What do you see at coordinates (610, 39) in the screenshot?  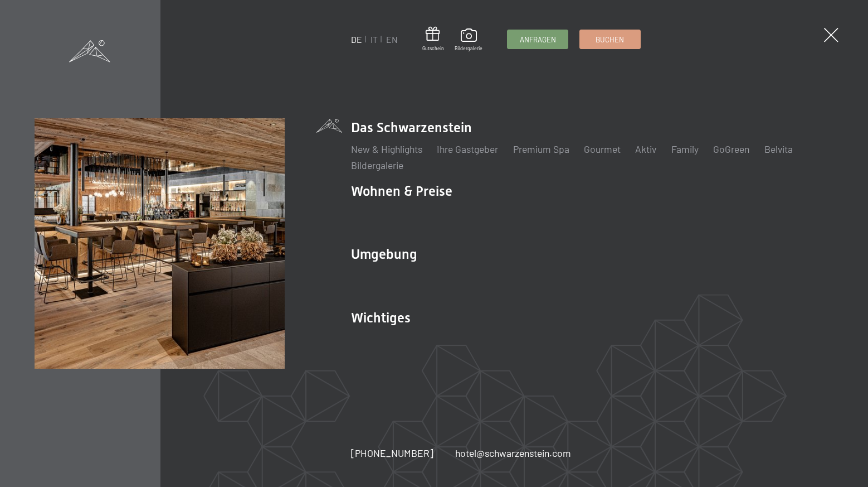 I see `span: Buchen` at bounding box center [610, 39].